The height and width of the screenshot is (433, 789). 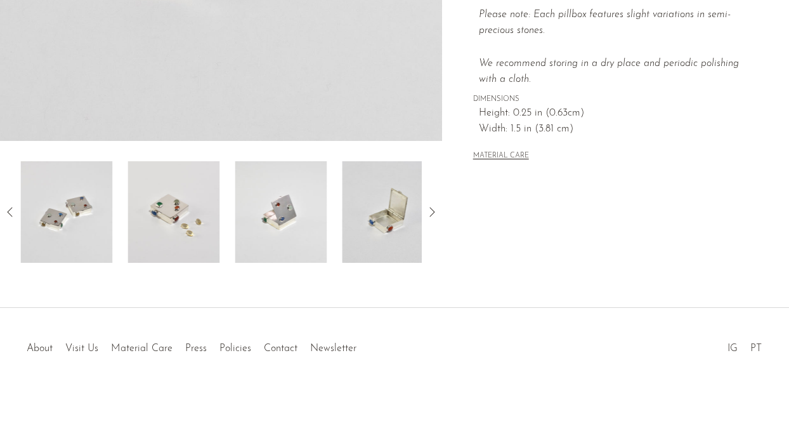 I want to click on span: Height: 0.25 in (0.63cm), so click(x=618, y=114).